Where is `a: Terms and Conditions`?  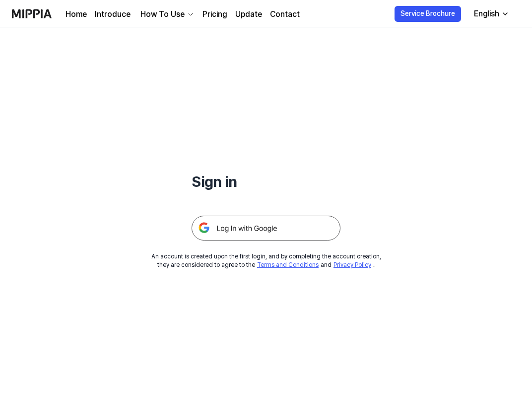 a: Terms and Conditions is located at coordinates (288, 265).